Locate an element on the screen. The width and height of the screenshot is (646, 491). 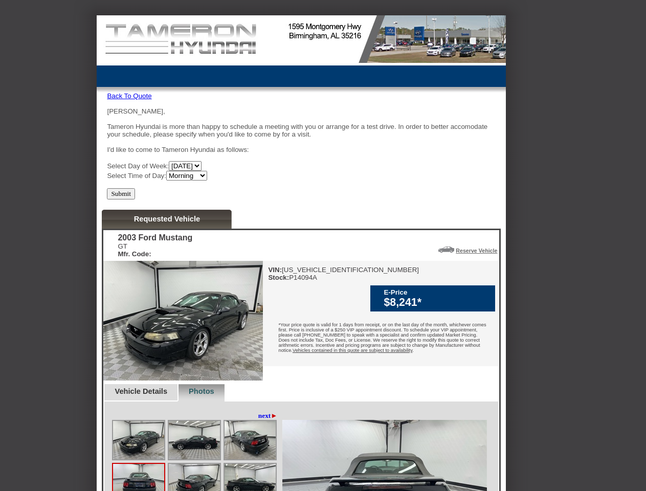
a: Requested Vehicle is located at coordinates (167, 219).